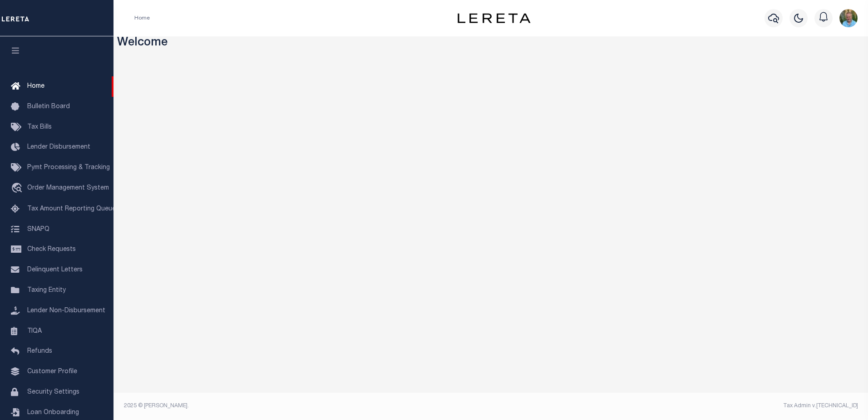  What do you see at coordinates (39, 351) in the screenshot?
I see `span: Refunds` at bounding box center [39, 351].